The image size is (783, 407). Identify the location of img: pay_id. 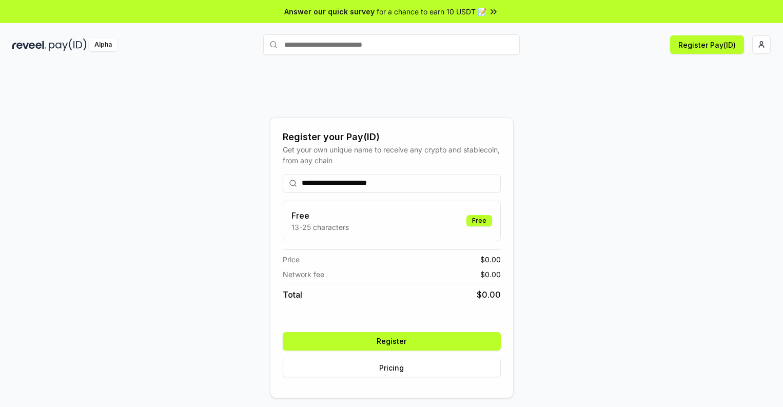
(68, 45).